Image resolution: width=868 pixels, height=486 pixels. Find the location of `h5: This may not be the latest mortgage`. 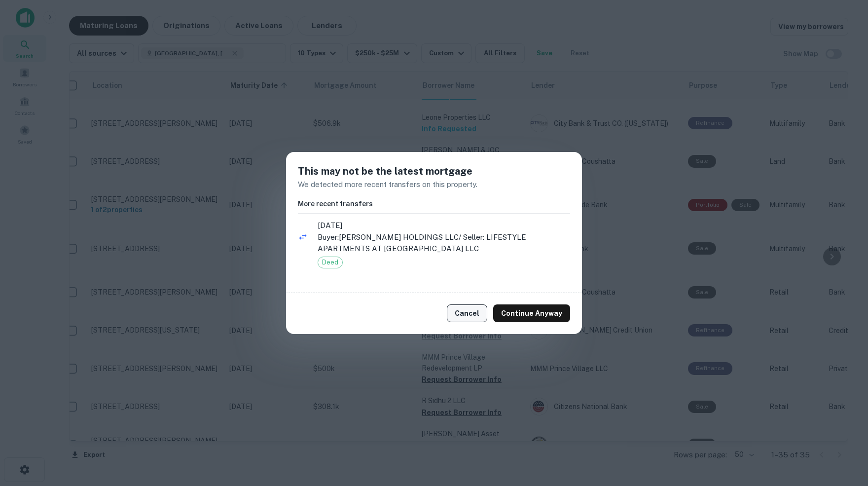

h5: This may not be the latest mortgage is located at coordinates (434, 171).